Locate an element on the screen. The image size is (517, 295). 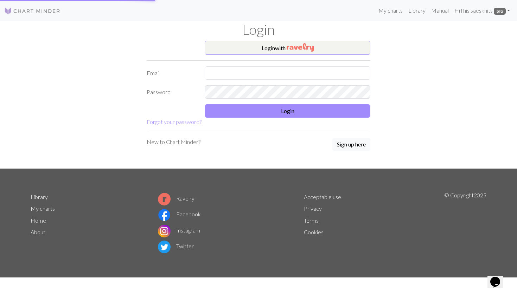
a: Acceptable use is located at coordinates (323, 197).